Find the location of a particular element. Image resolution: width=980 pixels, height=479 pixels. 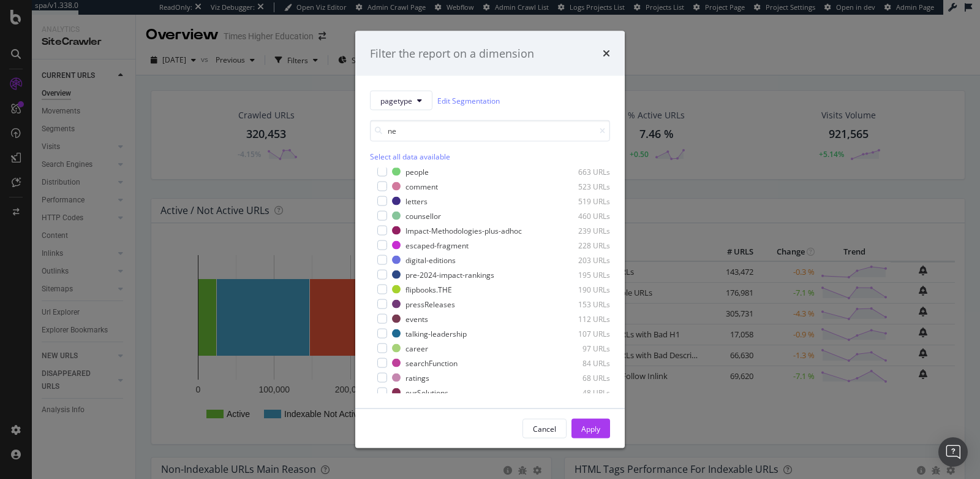

span: pagetype is located at coordinates (396, 100).